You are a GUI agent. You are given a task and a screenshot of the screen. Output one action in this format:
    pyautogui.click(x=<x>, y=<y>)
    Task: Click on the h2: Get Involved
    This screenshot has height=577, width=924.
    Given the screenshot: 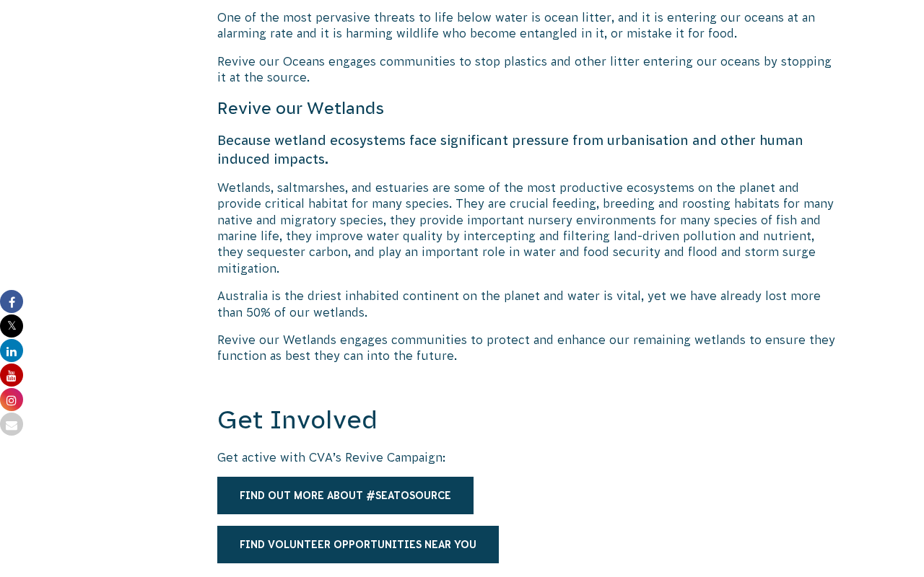 What is the action you would take?
    pyautogui.click(x=527, y=421)
    